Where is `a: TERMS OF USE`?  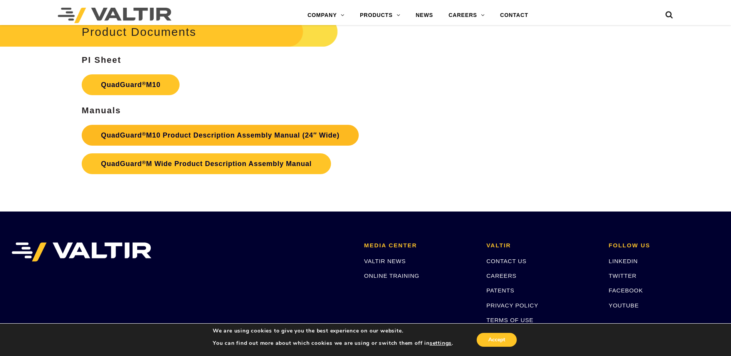 a: TERMS OF USE is located at coordinates (510, 320).